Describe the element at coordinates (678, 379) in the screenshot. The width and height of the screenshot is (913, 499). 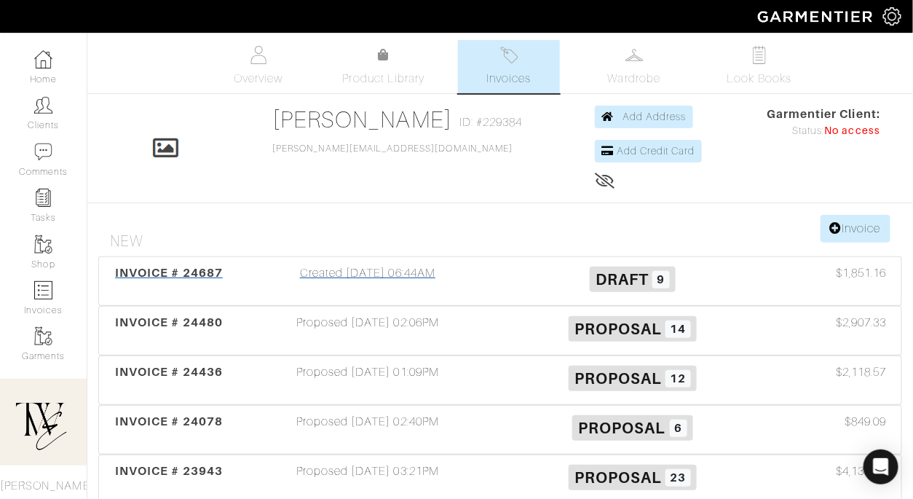
I see `span: 12` at that location.